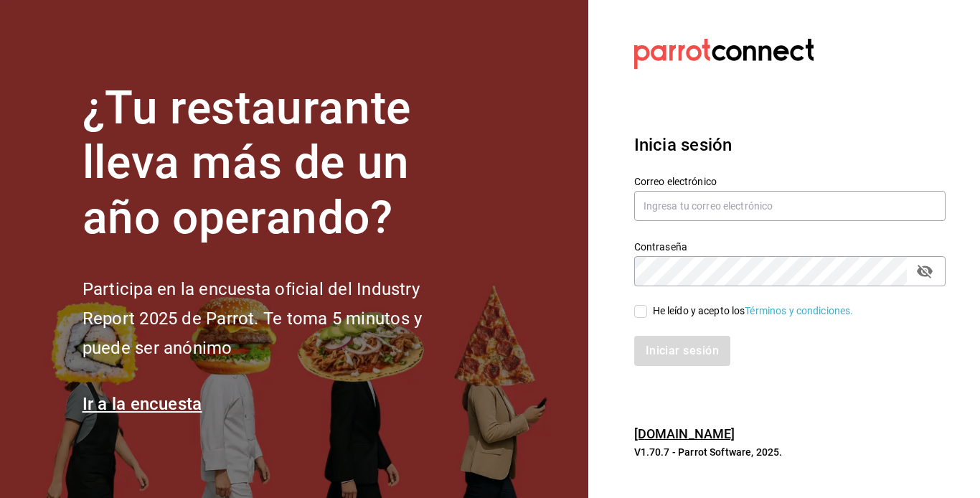 Image resolution: width=980 pixels, height=498 pixels. I want to click on a: Ir a la encuesta, so click(142, 404).